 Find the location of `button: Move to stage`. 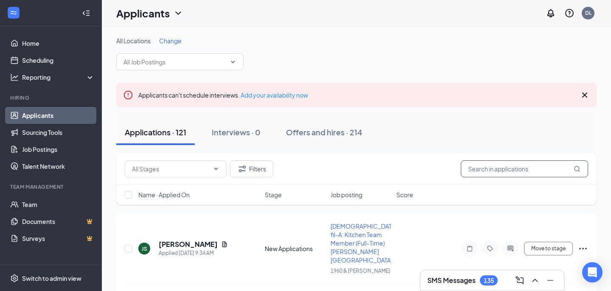

button: Move to stage is located at coordinates (548, 248).